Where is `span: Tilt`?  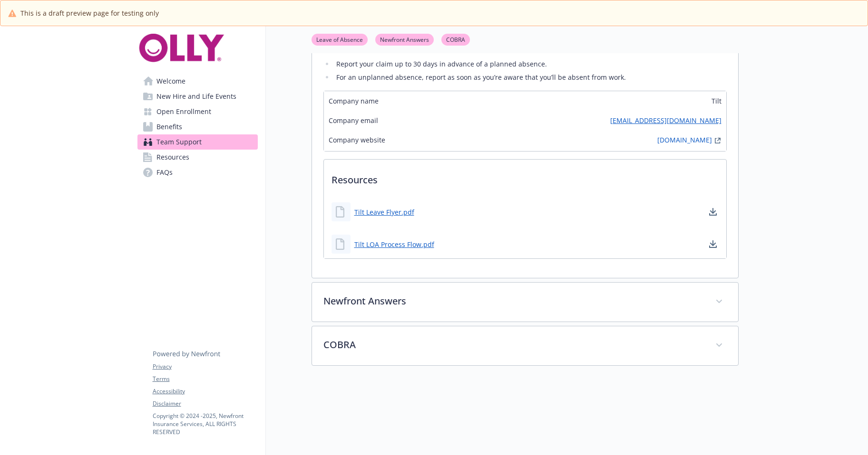 span: Tilt is located at coordinates (716, 101).